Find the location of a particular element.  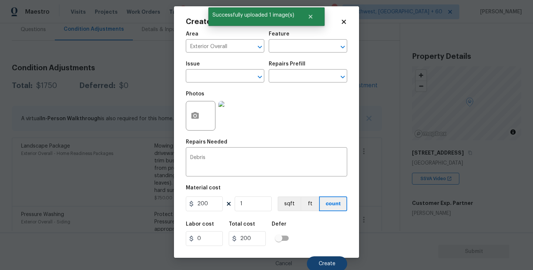

button: Close is located at coordinates (310, 17).